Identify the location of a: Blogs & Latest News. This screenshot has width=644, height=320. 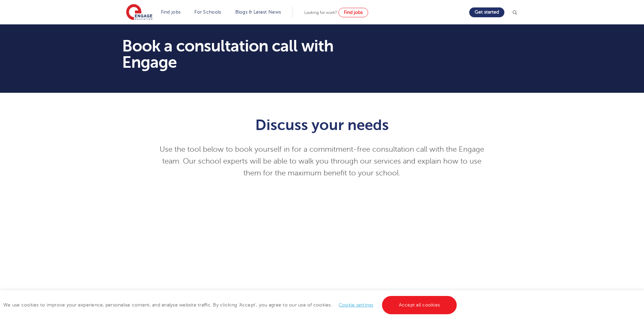
(258, 12).